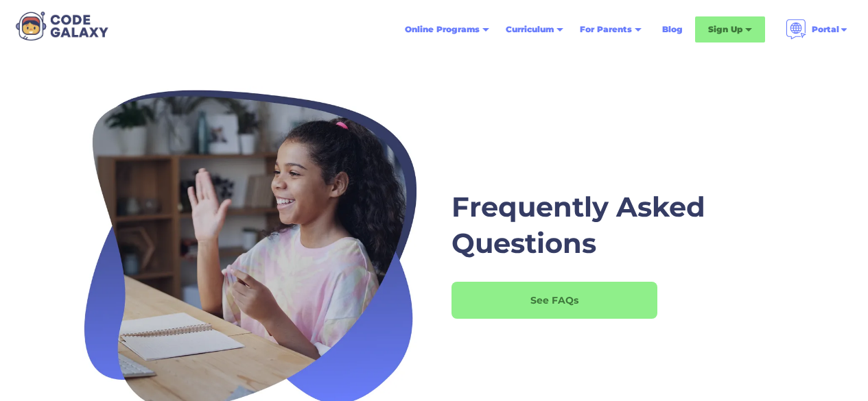 Image resolution: width=868 pixels, height=401 pixels. Describe the element at coordinates (588, 225) in the screenshot. I see `h1: Frequently Asked Questions` at that location.